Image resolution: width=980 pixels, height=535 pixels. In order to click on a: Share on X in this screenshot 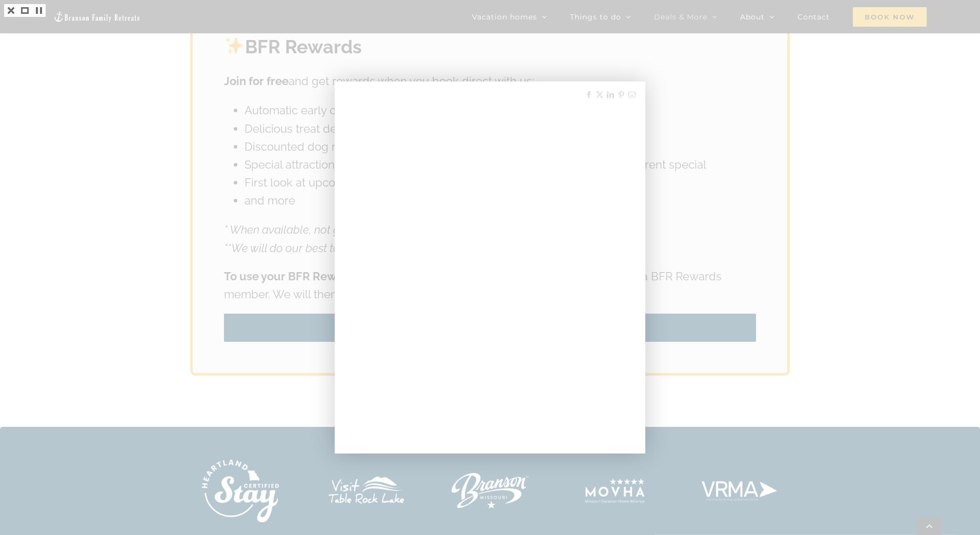, I will do `click(600, 95)`.